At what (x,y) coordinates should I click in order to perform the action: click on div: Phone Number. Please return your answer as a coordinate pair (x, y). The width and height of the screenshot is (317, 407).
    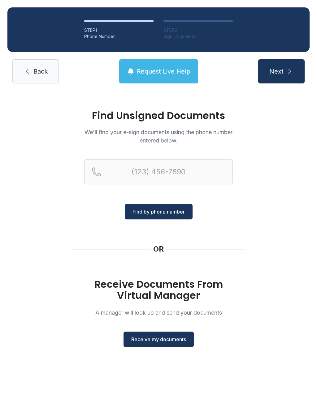
    Looking at the image, I should click on (119, 36).